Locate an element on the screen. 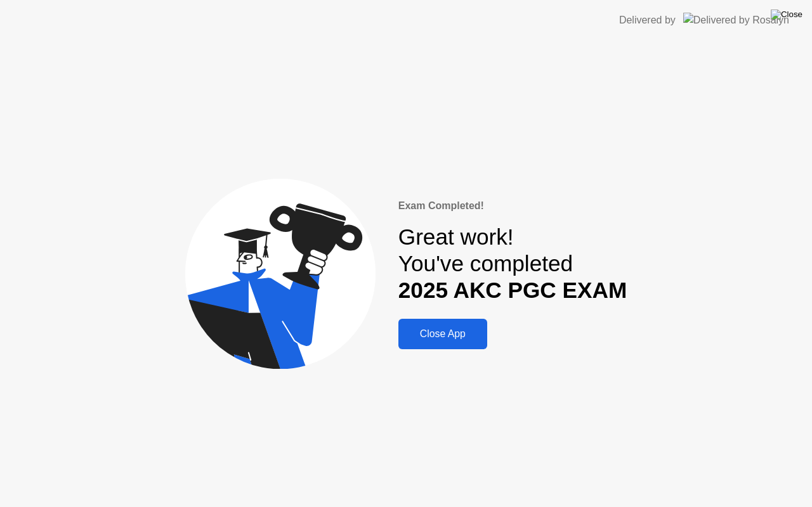  img: Delivered by Rosalyn is located at coordinates (736, 20).